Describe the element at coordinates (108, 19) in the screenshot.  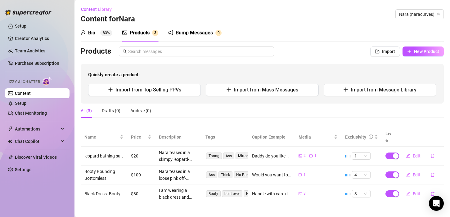
I see `h3: Content for Nara` at that location.